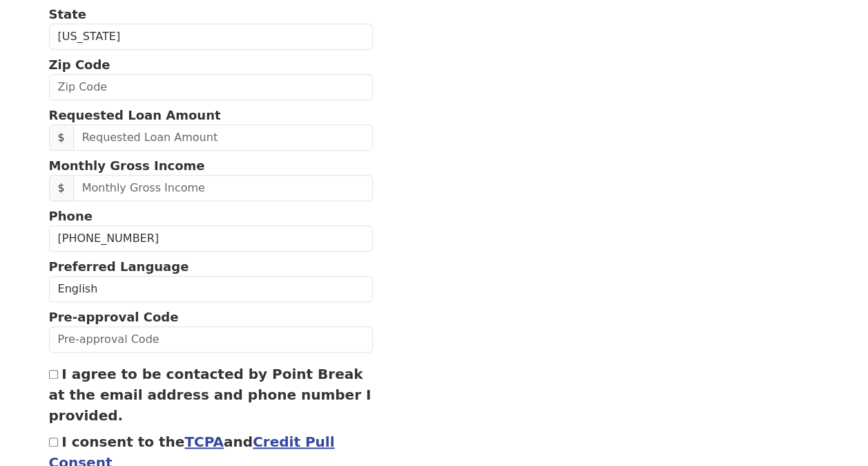  I want to click on input: Pre-approval Code, so click(211, 339).